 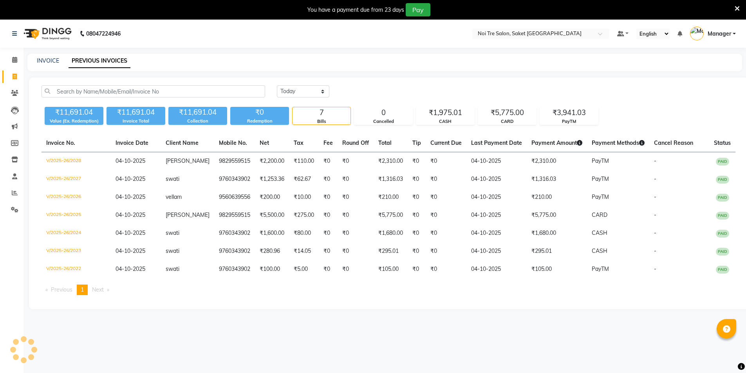 I want to click on div: ₹5,775.00, so click(x=507, y=113).